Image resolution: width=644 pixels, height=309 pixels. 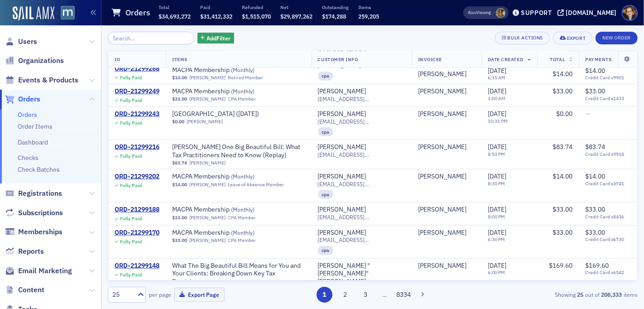 I want to click on span: Preston Alderman, so click(x=446, y=177).